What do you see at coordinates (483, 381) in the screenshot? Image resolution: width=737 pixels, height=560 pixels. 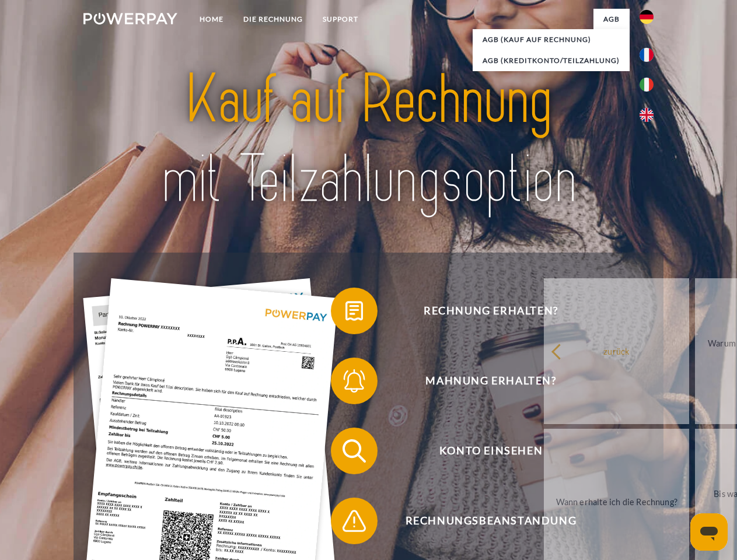 I see `a: Mahnung erhalten?` at bounding box center [483, 381].